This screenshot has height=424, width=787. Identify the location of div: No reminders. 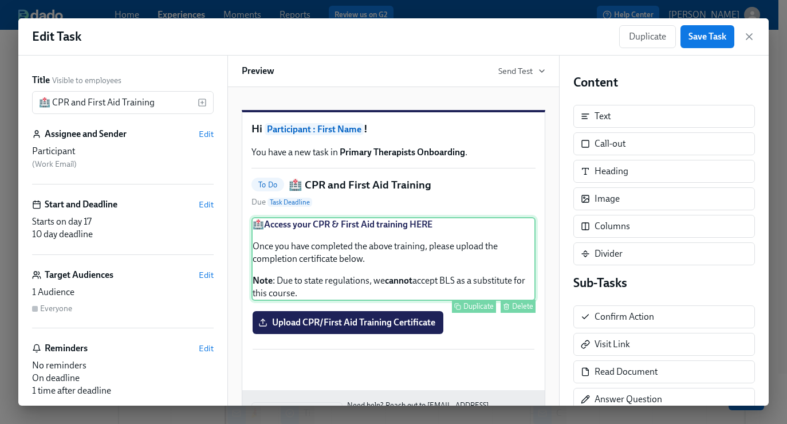
(123, 366).